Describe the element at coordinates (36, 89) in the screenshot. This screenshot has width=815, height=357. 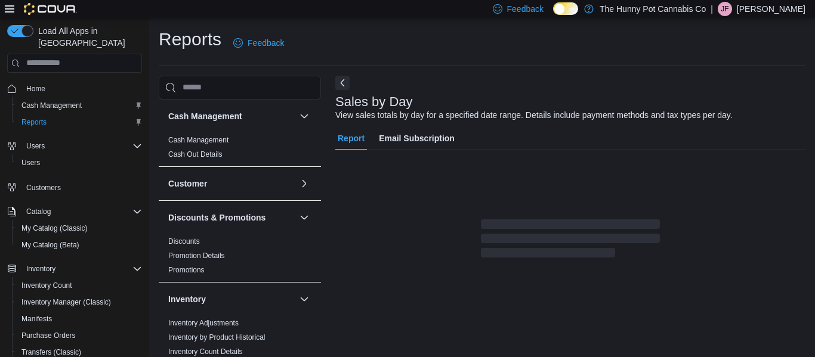
I see `a: Home` at that location.